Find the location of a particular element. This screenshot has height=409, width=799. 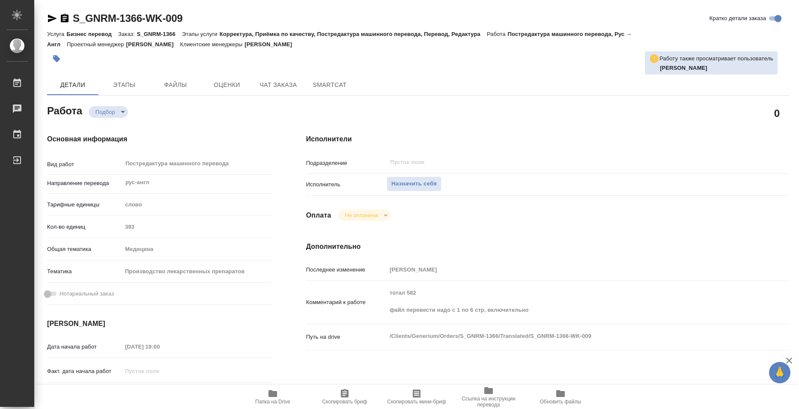

button: Скопировать бриф is located at coordinates (345, 397).